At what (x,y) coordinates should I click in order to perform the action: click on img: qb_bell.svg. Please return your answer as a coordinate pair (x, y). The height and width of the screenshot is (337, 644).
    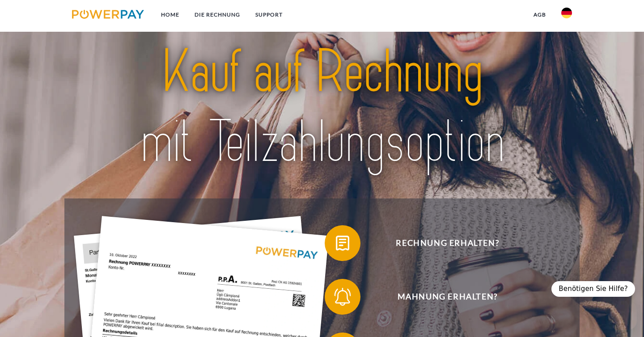
    Looking at the image, I should click on (343, 297).